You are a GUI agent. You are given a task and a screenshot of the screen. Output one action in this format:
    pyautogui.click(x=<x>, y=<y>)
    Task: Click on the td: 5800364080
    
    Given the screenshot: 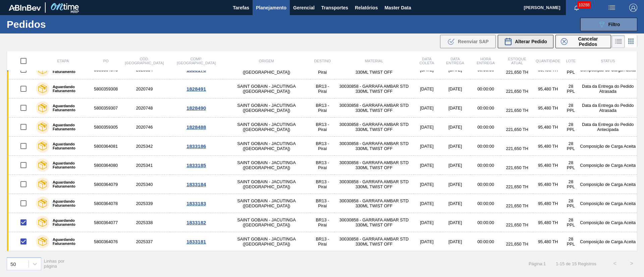 What is the action you would take?
    pyautogui.click(x=105, y=165)
    